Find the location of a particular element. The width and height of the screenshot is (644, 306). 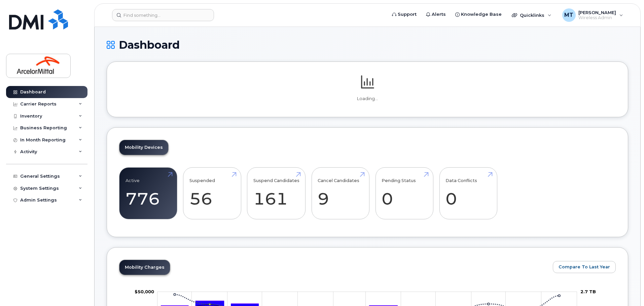

tspan: $50,000 is located at coordinates (144, 291).